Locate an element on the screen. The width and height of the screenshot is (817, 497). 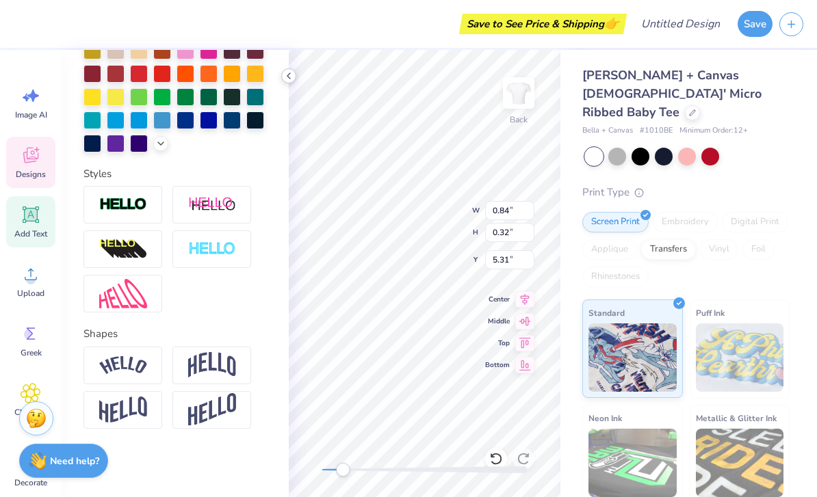
span: Add Text is located at coordinates (31, 234).